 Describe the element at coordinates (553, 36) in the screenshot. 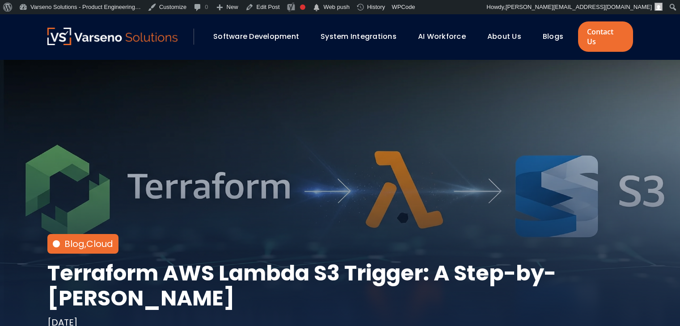

I see `a: Blogs` at that location.